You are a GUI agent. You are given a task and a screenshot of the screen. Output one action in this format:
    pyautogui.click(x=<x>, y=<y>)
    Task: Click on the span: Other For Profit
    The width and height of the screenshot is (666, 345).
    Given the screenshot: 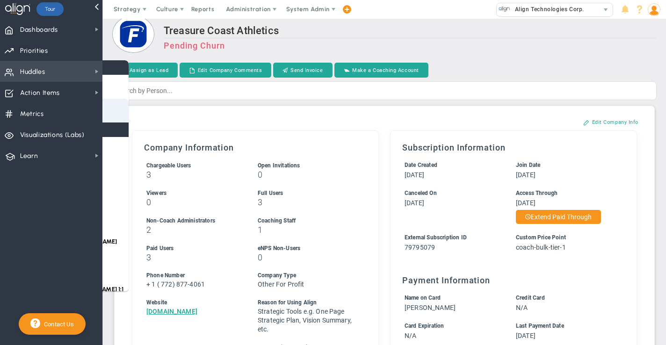 What is the action you would take?
    pyautogui.click(x=281, y=284)
    